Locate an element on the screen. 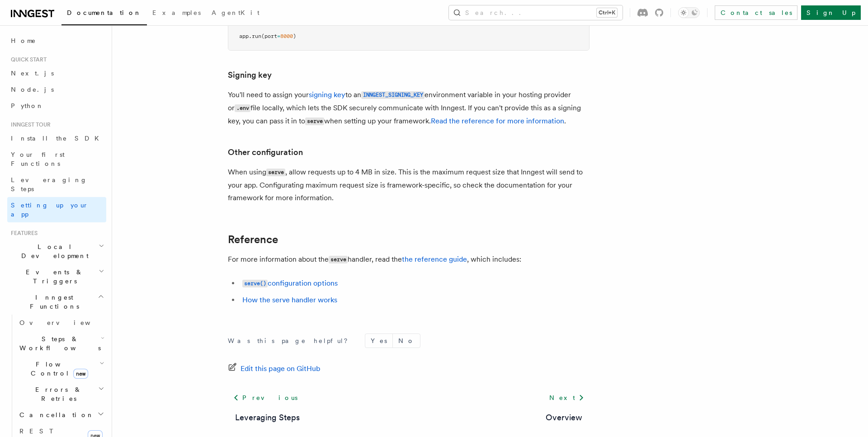 The height and width of the screenshot is (437, 868). a: Reference is located at coordinates (253, 239).